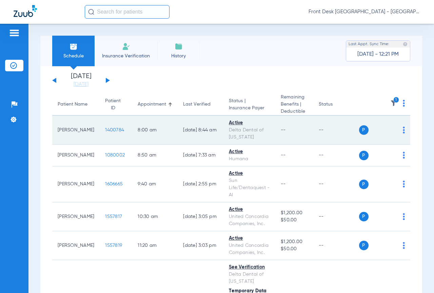  What do you see at coordinates (294, 104) in the screenshot?
I see `th: Remaining Benefits |` at bounding box center [294, 104].